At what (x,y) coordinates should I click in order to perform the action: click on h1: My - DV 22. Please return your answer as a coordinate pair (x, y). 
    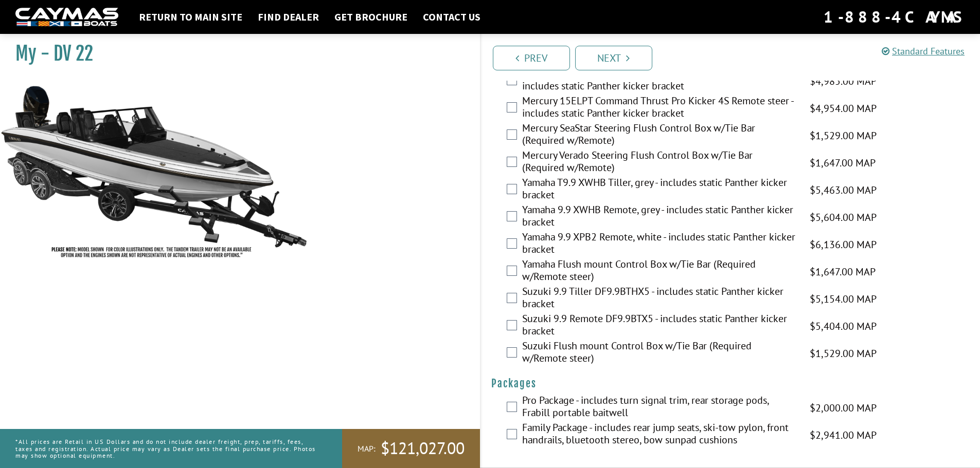
    Looking at the image, I should click on (235, 53).